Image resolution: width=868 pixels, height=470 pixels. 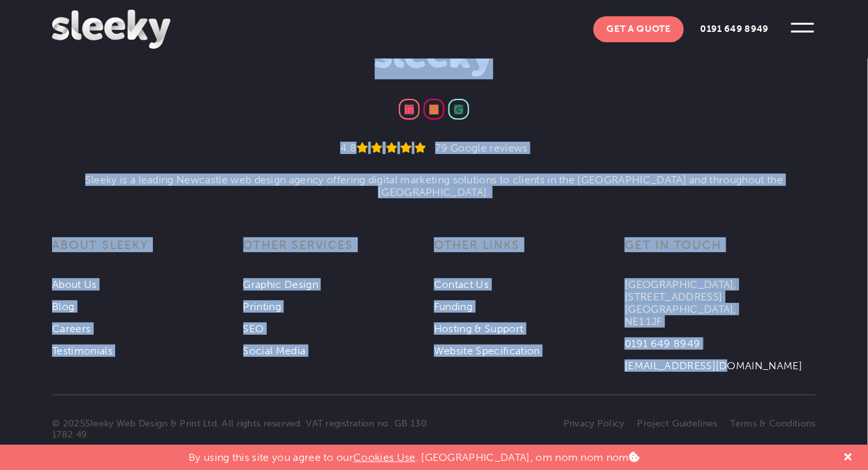 What do you see at coordinates (254, 329) in the screenshot?
I see `a: SEO` at bounding box center [254, 329].